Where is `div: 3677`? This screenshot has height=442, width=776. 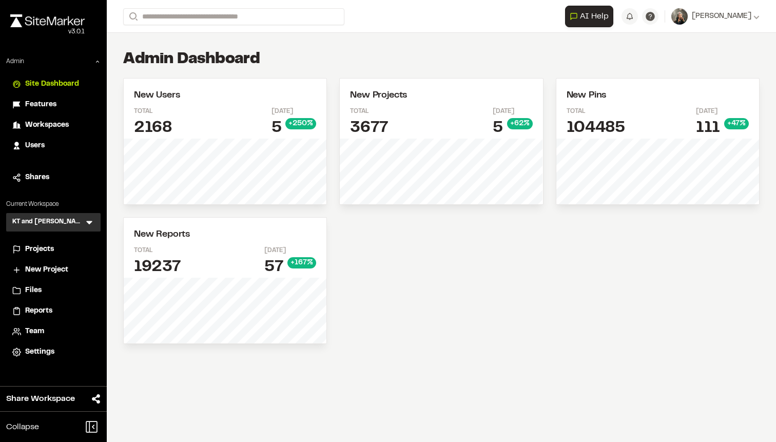
div: 3677 is located at coordinates (369, 128).